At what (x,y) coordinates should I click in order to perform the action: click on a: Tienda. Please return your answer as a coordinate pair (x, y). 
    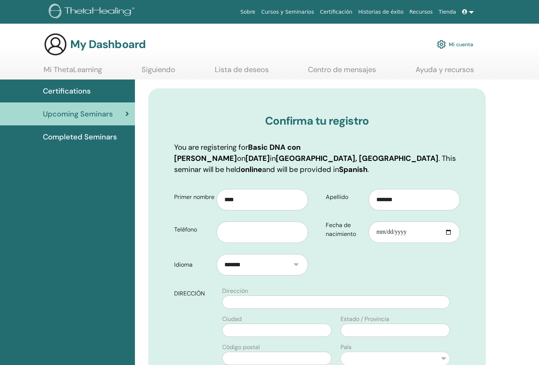
    Looking at the image, I should click on (447, 12).